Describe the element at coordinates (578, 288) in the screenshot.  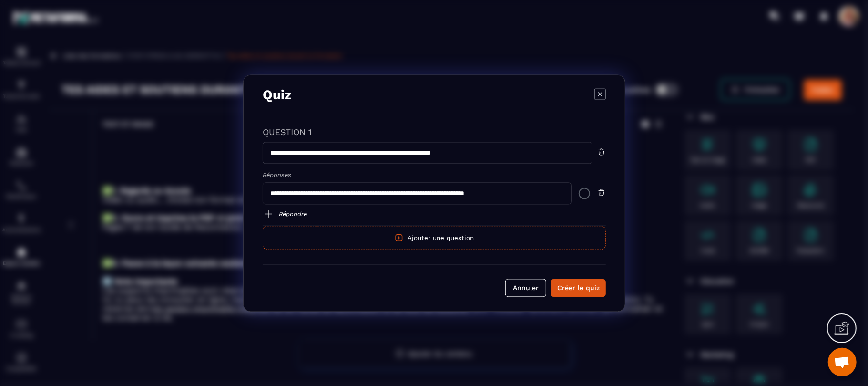
I see `button: Créer le quiz` at that location.